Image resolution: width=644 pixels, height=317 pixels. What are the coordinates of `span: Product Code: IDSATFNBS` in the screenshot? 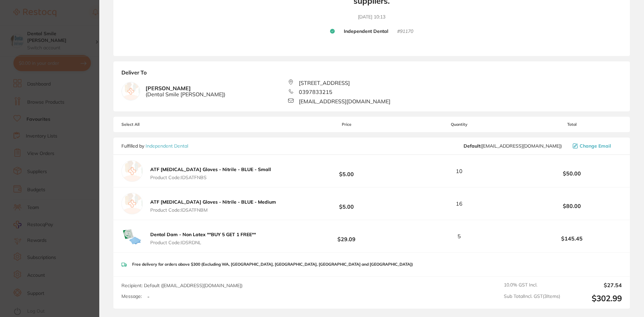 It's located at (211, 177).